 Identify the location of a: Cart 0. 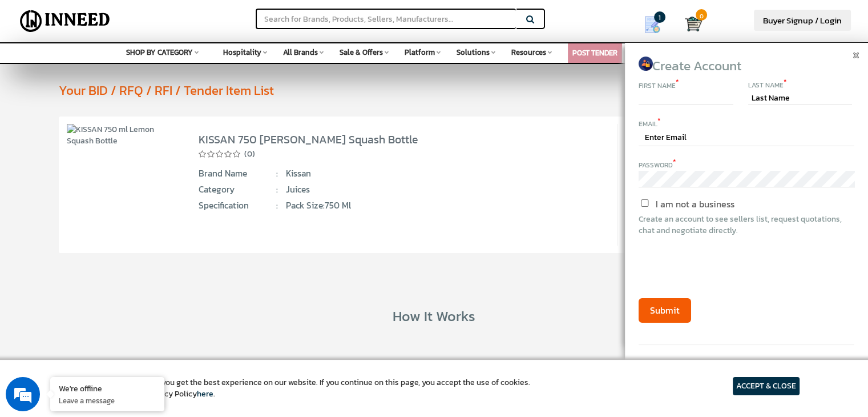
(689, 24).